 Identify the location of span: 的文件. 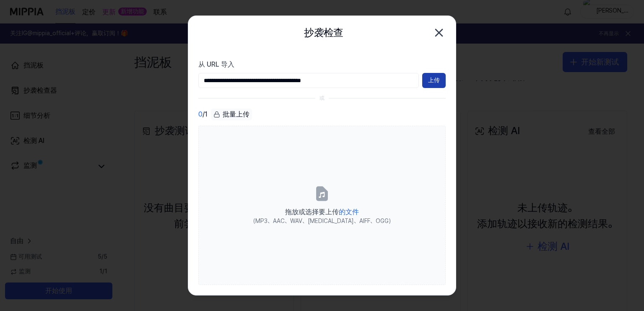
(349, 212).